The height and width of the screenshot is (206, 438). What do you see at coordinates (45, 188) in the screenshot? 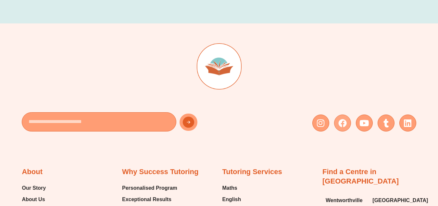
I see `a: Our Story` at bounding box center [45, 188].